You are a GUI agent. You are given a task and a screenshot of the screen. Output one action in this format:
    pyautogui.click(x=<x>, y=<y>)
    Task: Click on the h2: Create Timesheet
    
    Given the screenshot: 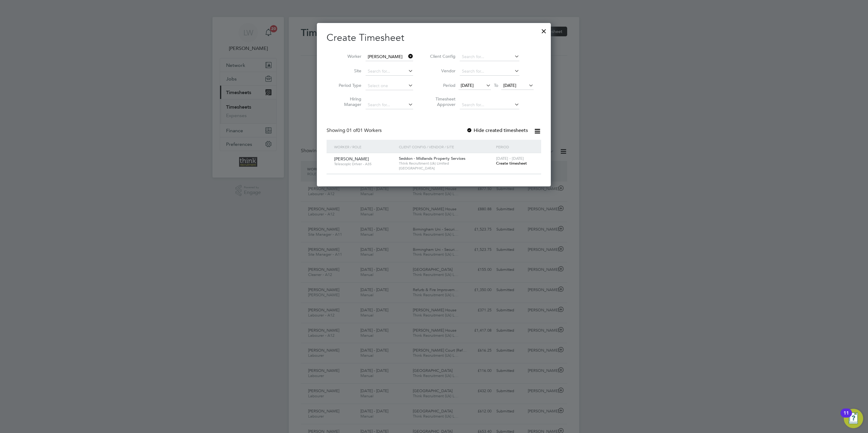 What is the action you would take?
    pyautogui.click(x=433, y=38)
    